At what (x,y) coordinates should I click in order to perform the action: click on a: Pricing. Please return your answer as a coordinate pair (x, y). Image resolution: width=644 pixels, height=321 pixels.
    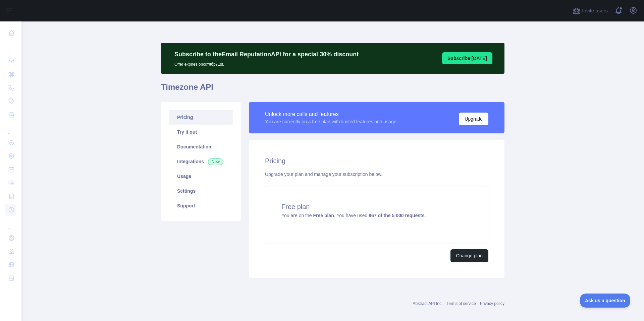
    Looking at the image, I should click on (201, 117).